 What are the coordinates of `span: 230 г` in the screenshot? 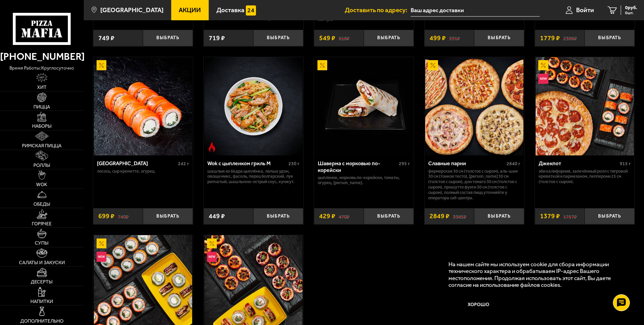 It's located at (294, 164).